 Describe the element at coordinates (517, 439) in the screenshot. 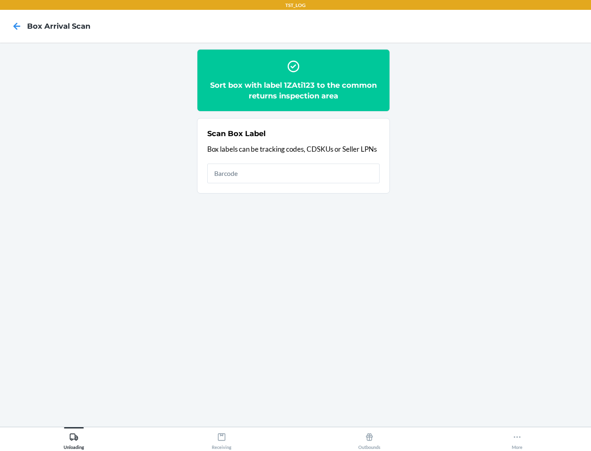

I see `button: More` at that location.